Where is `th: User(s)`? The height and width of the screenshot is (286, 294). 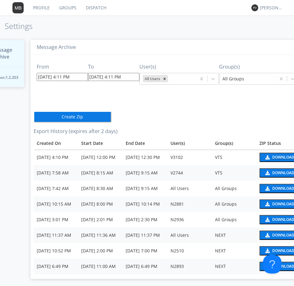 th: User(s) is located at coordinates (190, 143).